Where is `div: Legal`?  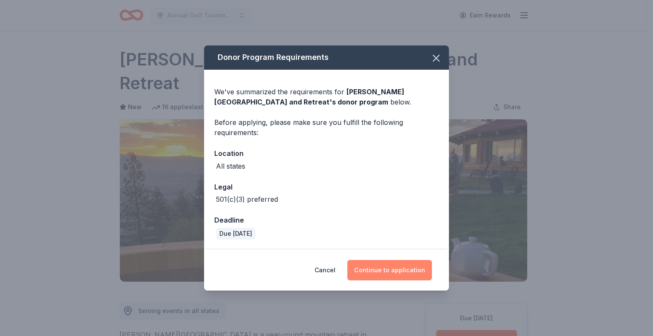 div: Legal is located at coordinates (327, 187).